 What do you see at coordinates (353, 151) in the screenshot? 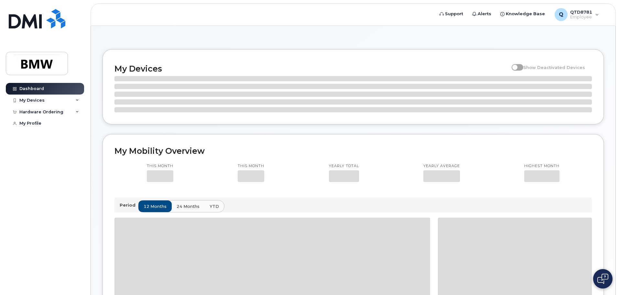
I see `h2: My Mobility Overview` at bounding box center [353, 151].